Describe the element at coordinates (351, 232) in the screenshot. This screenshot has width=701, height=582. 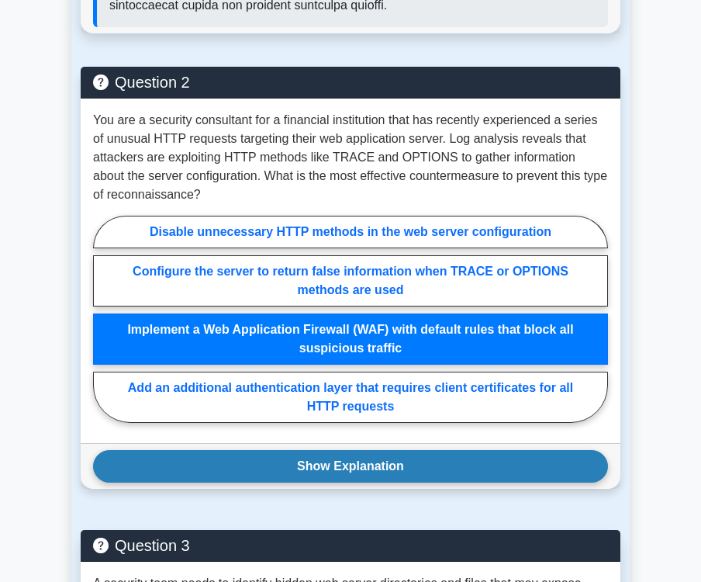
I see `label: Disable unnecessary HTTP methods in the web server configuration` at that location.